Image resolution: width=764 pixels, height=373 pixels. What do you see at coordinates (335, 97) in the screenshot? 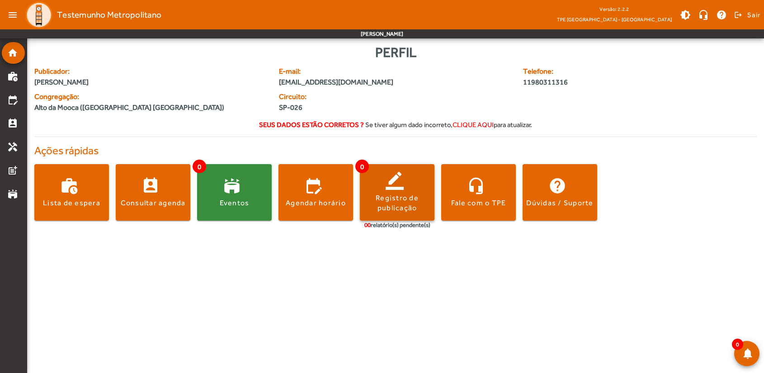
I see `span: Circuito:` at bounding box center [335, 97].